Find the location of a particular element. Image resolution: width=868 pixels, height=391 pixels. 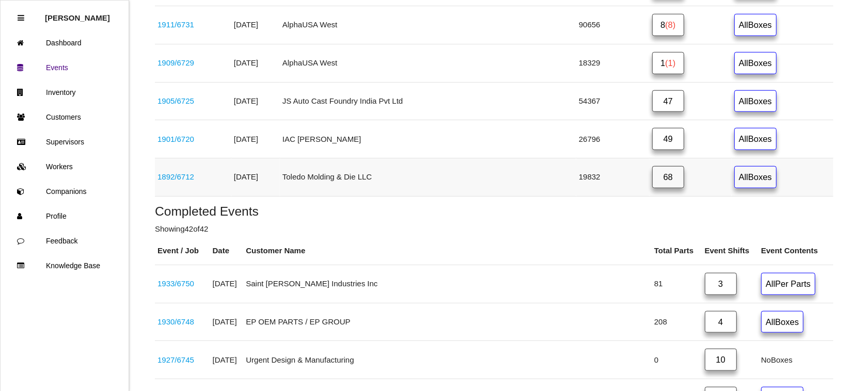

td: 18329 is located at coordinates (613, 63).